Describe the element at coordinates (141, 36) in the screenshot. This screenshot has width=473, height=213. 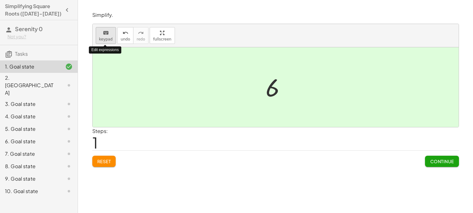
I see `button: redoredo` at that location.